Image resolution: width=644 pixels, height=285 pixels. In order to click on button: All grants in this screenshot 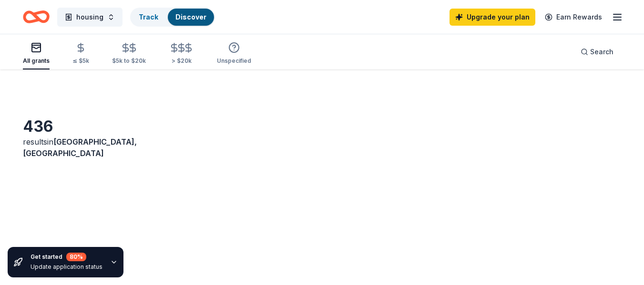, I will do `click(36, 54)`.